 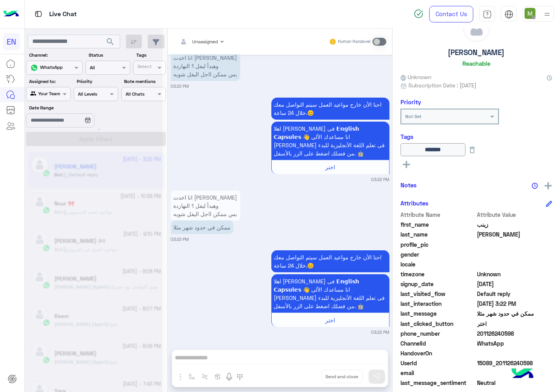 What do you see at coordinates (342, 376) in the screenshot?
I see `button: Send and close` at bounding box center [342, 376].